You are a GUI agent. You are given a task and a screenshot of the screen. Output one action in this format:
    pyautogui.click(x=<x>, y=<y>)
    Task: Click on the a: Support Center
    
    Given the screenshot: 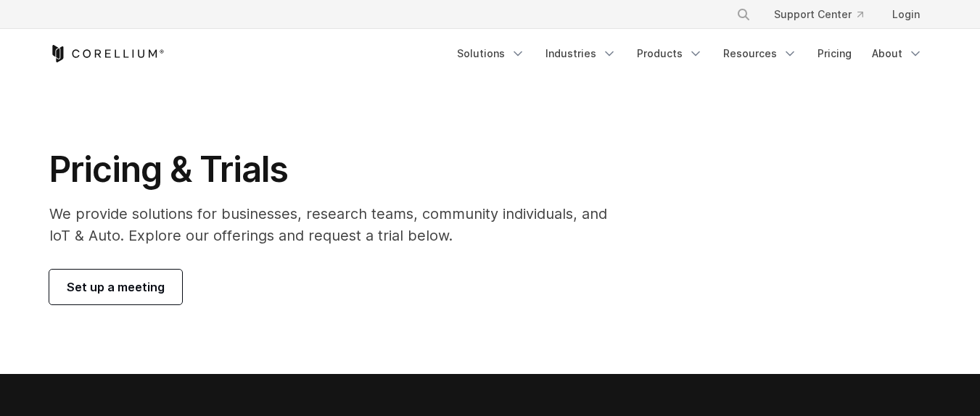 What is the action you would take?
    pyautogui.click(x=818, y=15)
    